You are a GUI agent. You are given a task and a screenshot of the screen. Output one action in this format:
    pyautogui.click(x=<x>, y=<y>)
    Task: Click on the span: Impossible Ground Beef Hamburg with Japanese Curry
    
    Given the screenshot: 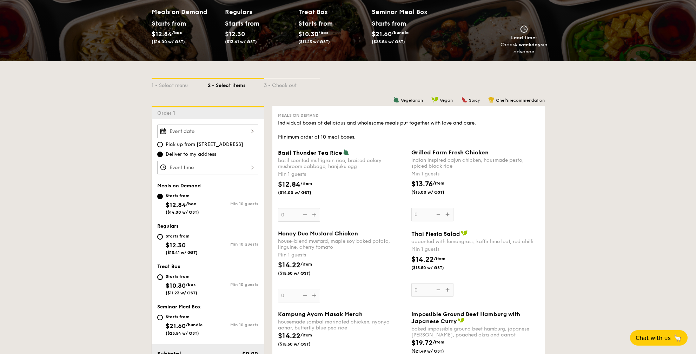 What is the action you would take?
    pyautogui.click(x=466, y=318)
    